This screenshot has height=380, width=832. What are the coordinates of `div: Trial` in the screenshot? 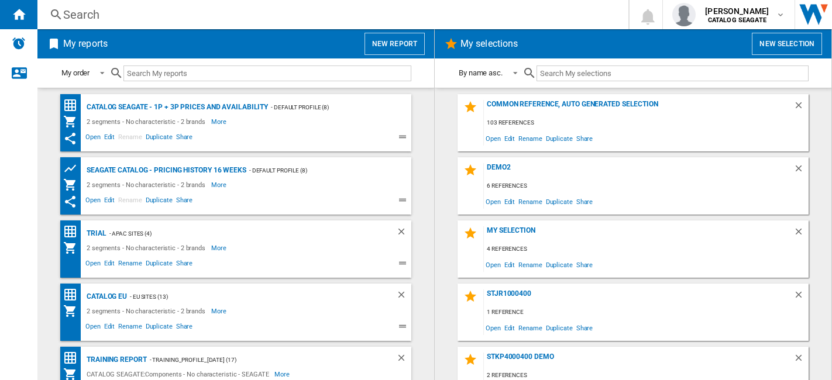 It's located at (95, 233).